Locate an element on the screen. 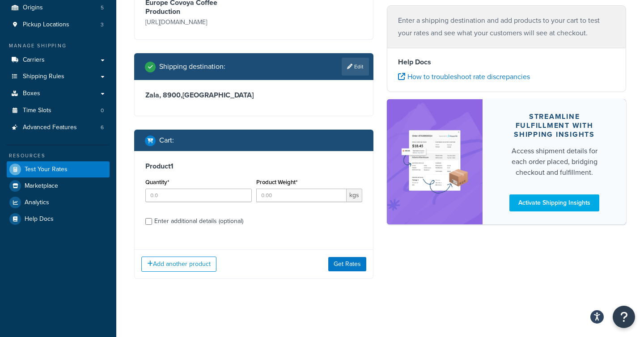  a: Test Your Rates is located at coordinates (58, 170).